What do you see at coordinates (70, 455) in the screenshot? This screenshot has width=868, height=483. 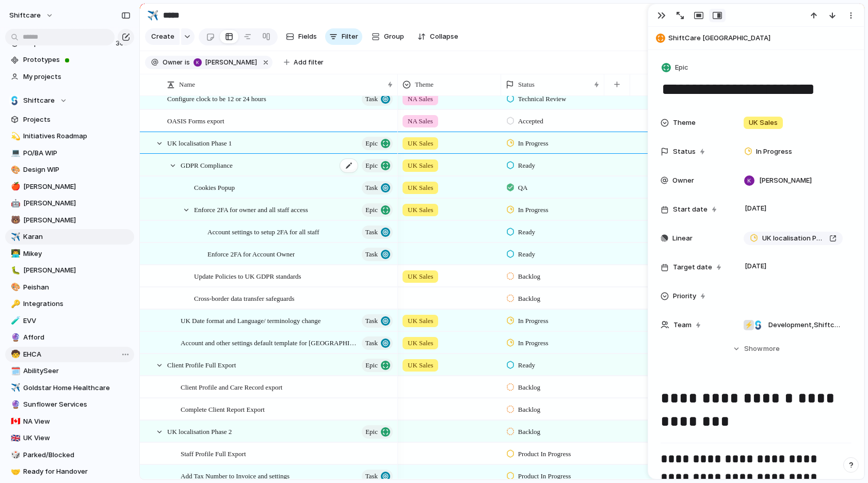 I see `div: 🎲Parked/Blocked` at bounding box center [70, 455].